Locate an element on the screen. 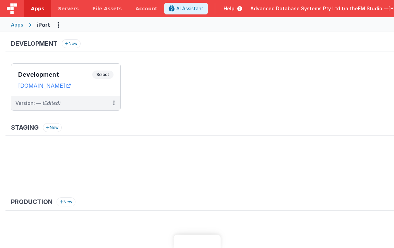  span: Servers is located at coordinates (68, 9).